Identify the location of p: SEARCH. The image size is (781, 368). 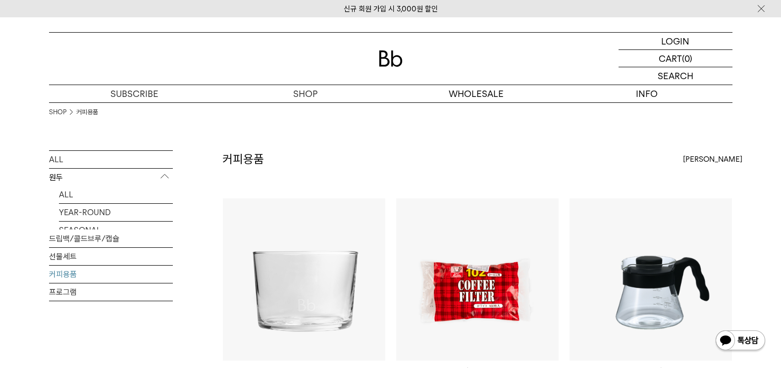
(675, 76).